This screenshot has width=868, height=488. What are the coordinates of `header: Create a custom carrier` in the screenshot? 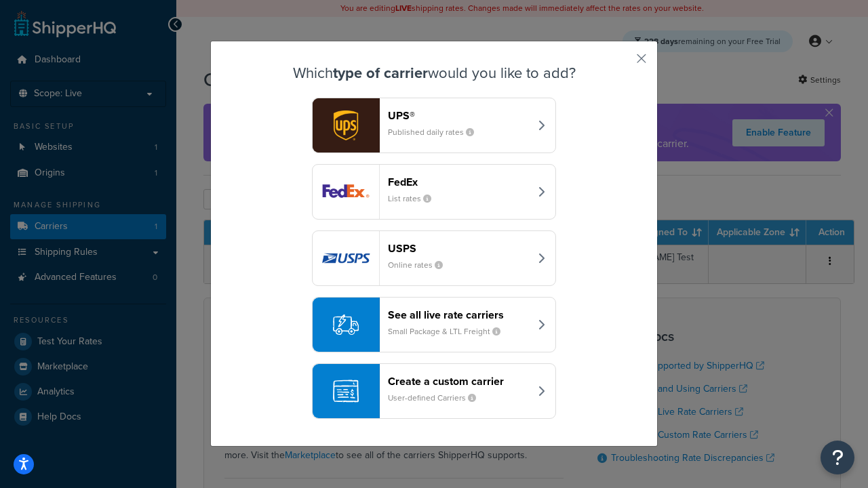 It's located at (458, 381).